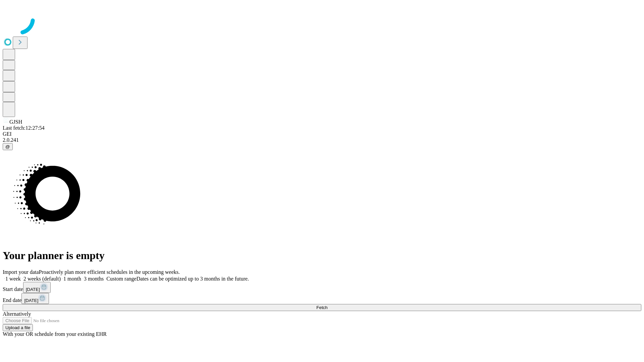 This screenshot has width=644, height=362. Describe the element at coordinates (322, 298) in the screenshot. I see `div: End date` at that location.